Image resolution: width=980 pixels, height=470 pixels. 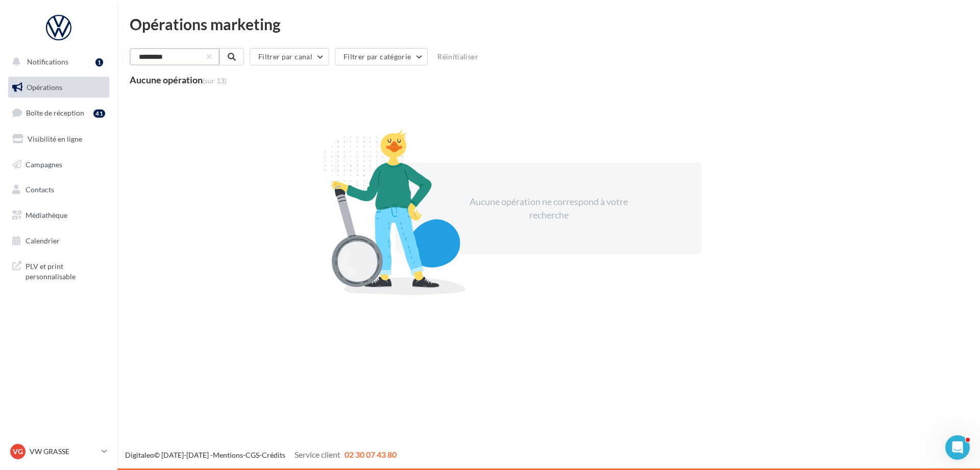 I want to click on span: VG, so click(x=18, y=451).